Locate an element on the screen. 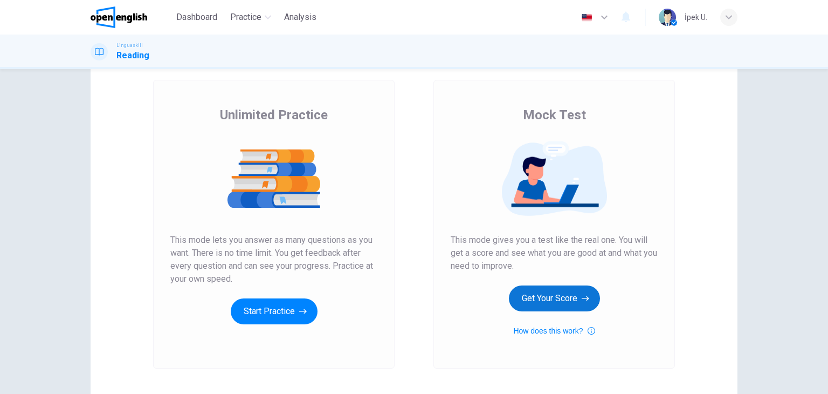 The width and height of the screenshot is (828, 394). button: Analysis is located at coordinates (300, 17).